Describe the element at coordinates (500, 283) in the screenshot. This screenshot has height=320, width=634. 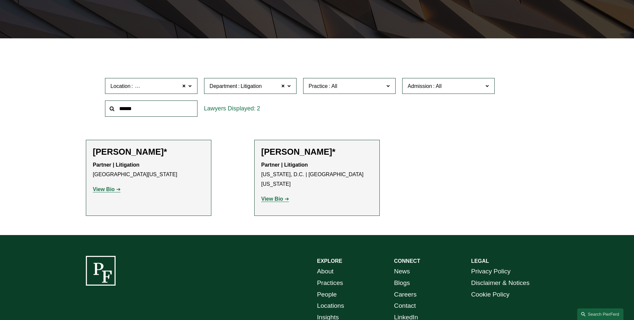
I see `a: Disclaimer & Notices` at that location.